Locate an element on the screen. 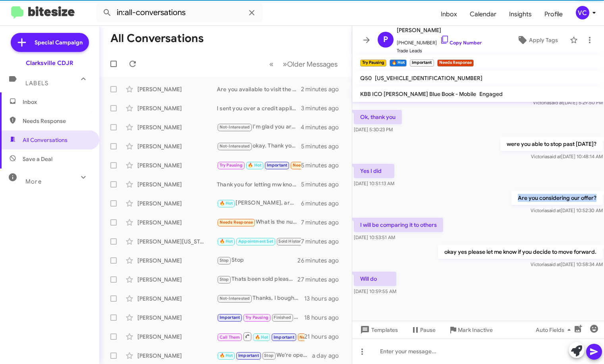  div: a day ago is located at coordinates (329, 356).